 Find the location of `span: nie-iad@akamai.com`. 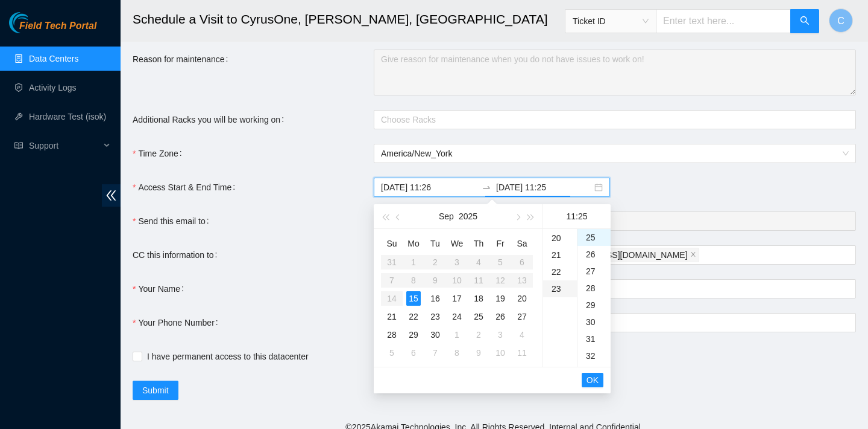

span: nie-iad@akamai.com is located at coordinates (618, 254).